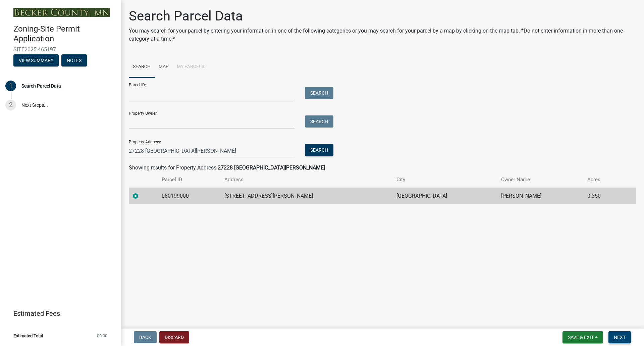 The width and height of the screenshot is (644, 346). I want to click on div: Search Parcel Data, so click(41, 86).